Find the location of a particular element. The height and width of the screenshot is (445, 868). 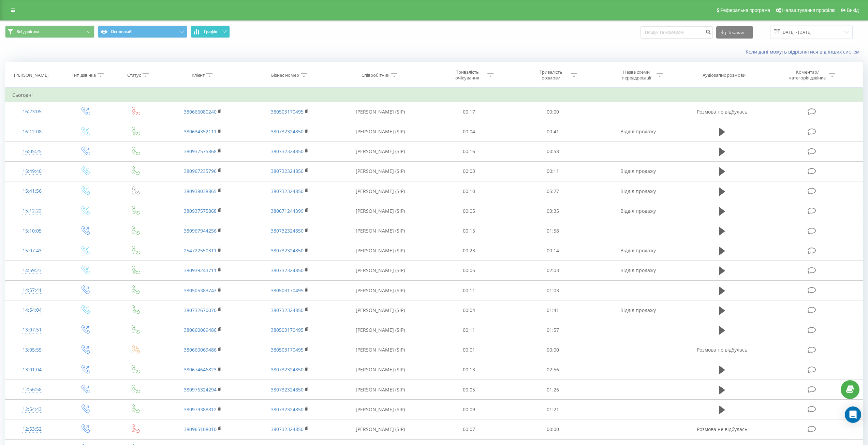

td: 01:03 is located at coordinates (552, 290).